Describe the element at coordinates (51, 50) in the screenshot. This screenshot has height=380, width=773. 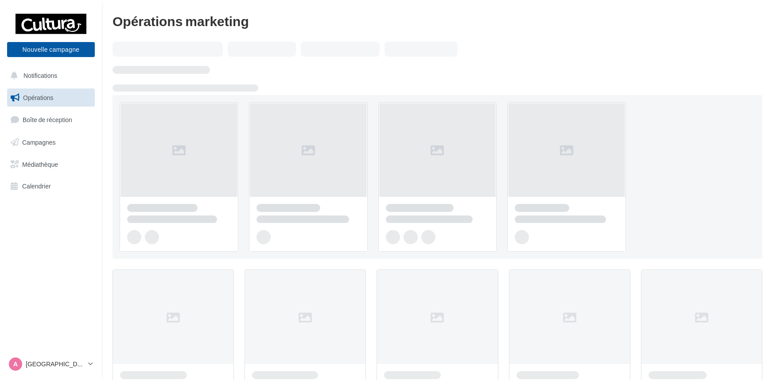
I see `button: Nouvelle campagne` at that location.